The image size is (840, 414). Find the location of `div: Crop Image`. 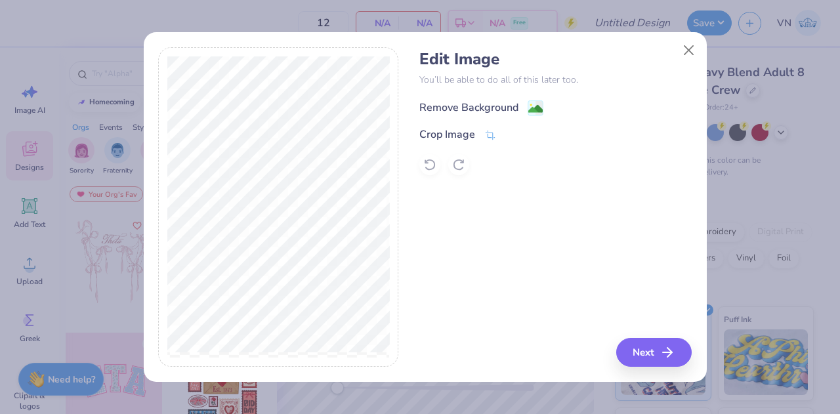

div: Crop Image is located at coordinates (447, 135).